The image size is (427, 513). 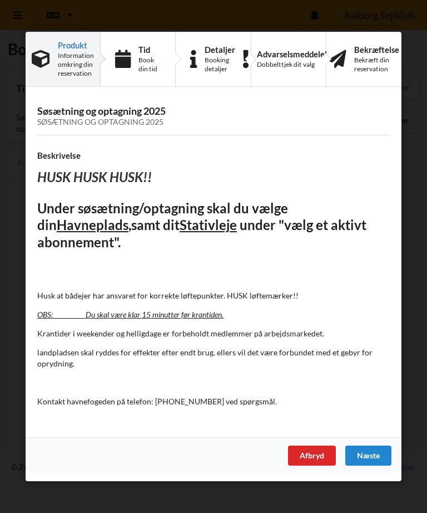 I want to click on div: Produkt, so click(x=76, y=45).